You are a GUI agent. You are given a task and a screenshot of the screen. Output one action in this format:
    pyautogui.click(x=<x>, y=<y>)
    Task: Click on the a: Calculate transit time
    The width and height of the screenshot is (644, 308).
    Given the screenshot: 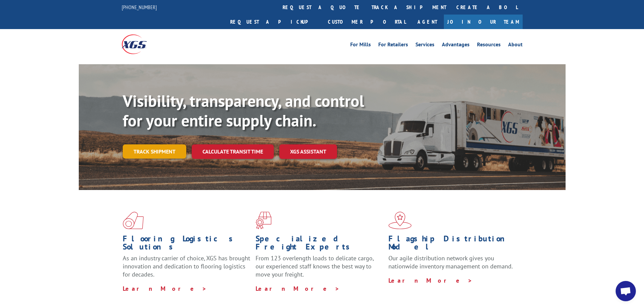 What is the action you would take?
    pyautogui.click(x=233, y=151)
    